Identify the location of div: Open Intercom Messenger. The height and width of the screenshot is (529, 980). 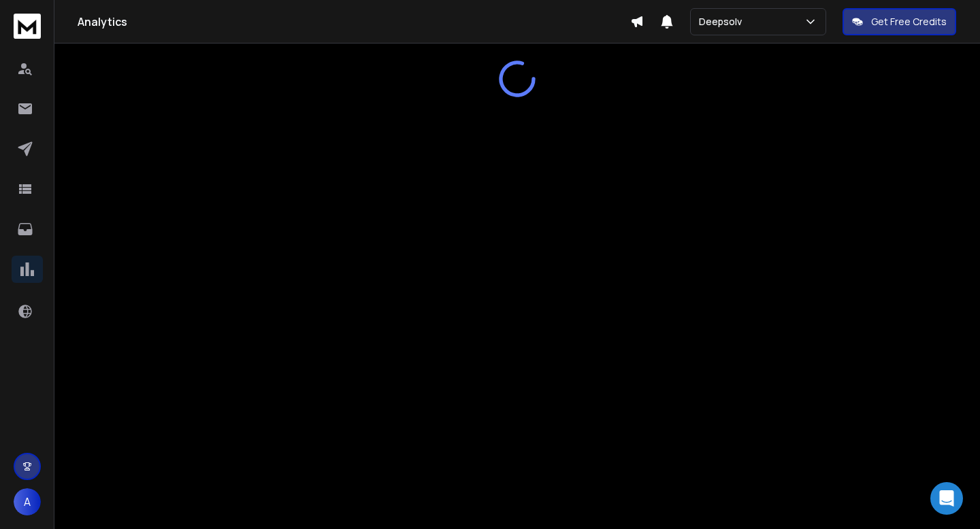
(947, 499).